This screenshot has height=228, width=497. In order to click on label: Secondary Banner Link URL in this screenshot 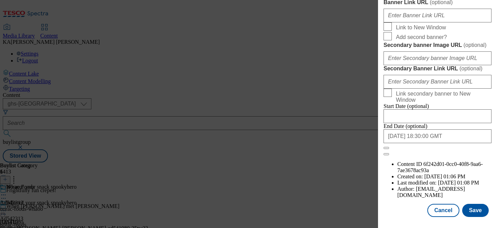, I will do `click(438, 69)`.